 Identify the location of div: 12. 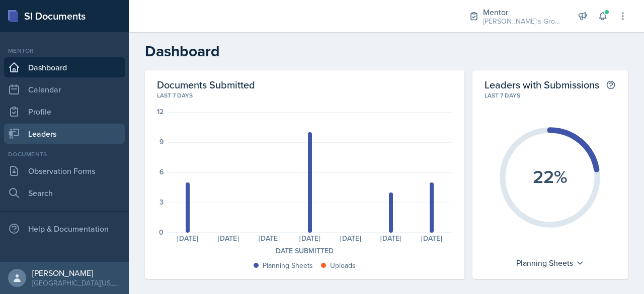
(160, 111).